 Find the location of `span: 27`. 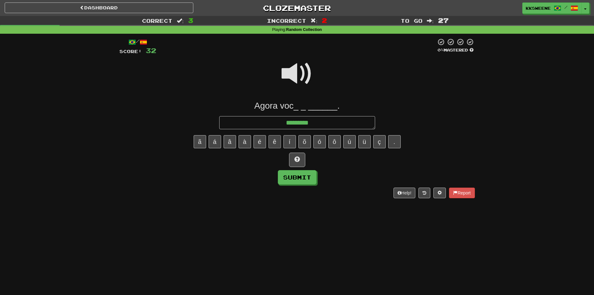

span: 27 is located at coordinates (444, 20).